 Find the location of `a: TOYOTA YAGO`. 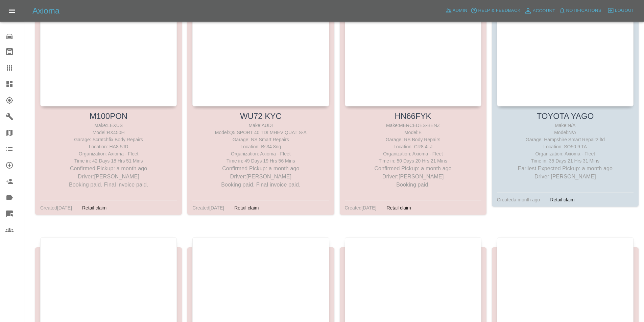

a: TOYOTA YAGO is located at coordinates (565, 115).